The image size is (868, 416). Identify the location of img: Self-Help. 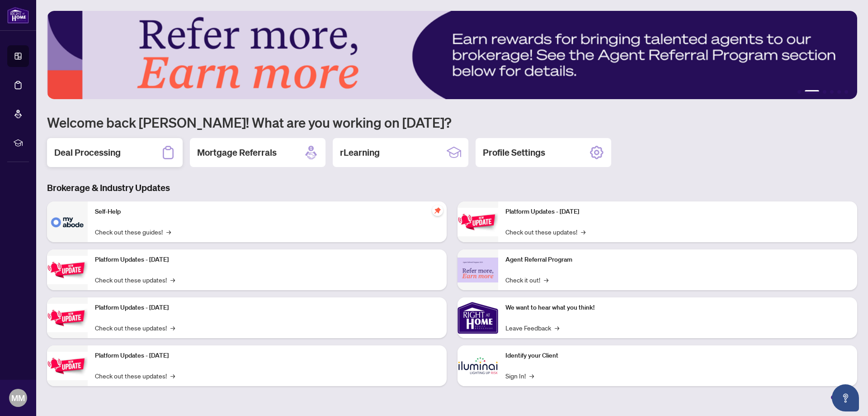
(68, 222).